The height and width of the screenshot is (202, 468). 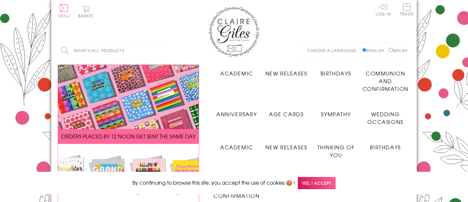 I want to click on span: Thinking of You, so click(x=336, y=151).